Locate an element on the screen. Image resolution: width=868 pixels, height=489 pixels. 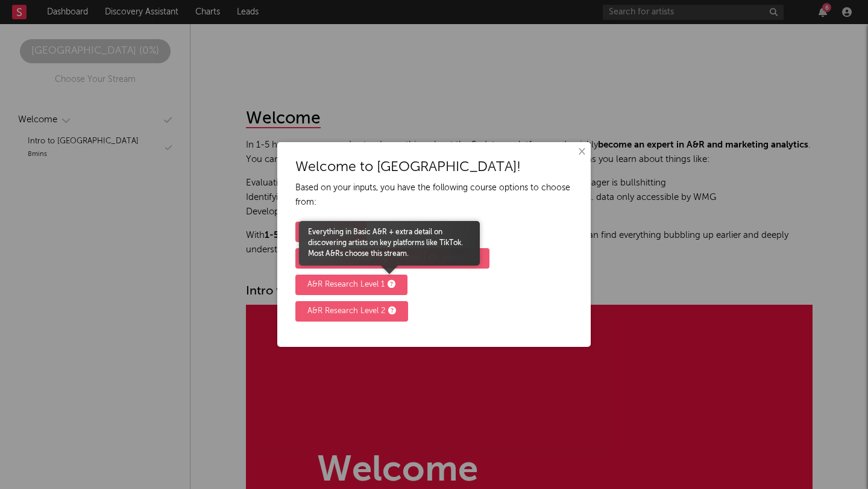
div: A&R Research Level 1 is located at coordinates (351, 285).